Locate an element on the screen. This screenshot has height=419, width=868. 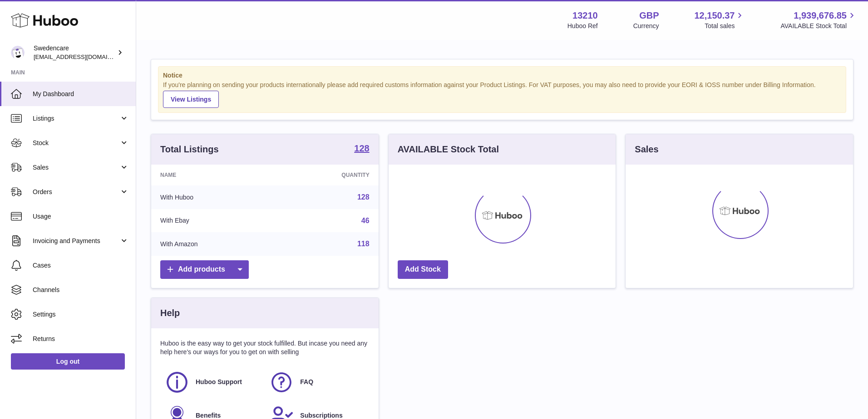
a: Add products is located at coordinates (204, 270).